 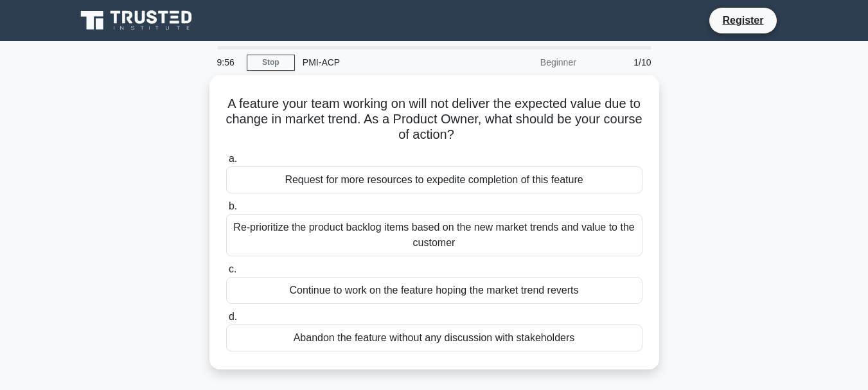 I want to click on span: b., so click(x=232, y=206).